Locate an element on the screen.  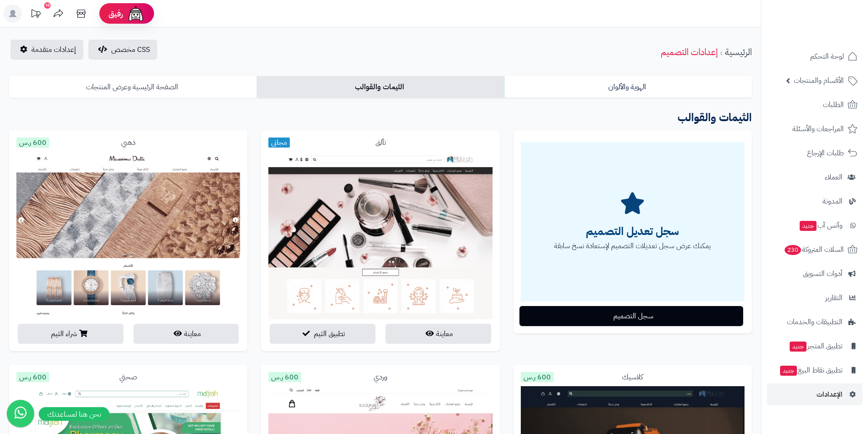
span: الإعدادات is located at coordinates (829, 395).